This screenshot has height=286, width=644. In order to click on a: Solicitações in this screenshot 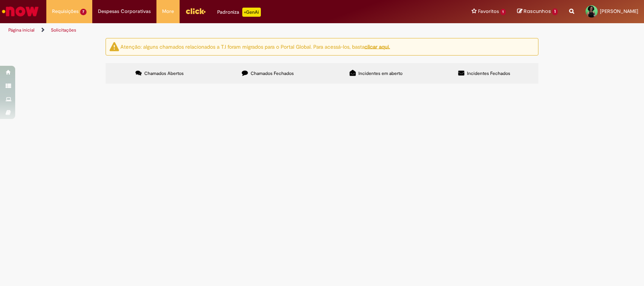, I will do `click(63, 30)`.